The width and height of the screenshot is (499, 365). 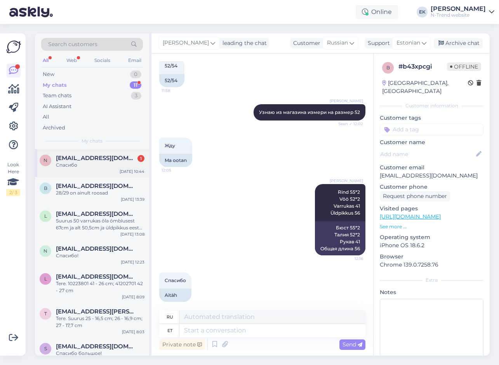 What do you see at coordinates (100, 225) in the screenshot?
I see `div: Suurus 50 varrukas õla õmblusest 67cm ja alt 50,5cm ja üldpikkus eest 83cm ja tagant 88cm. Suurus...` at bounding box center [100, 225].